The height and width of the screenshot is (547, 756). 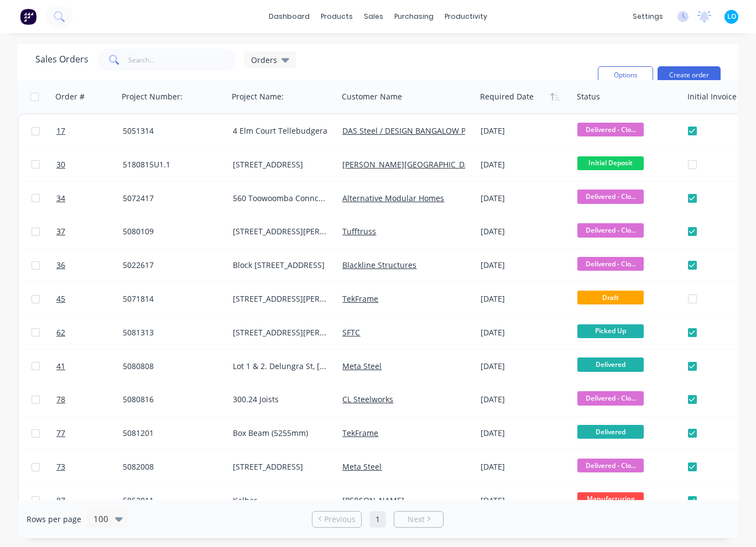 I want to click on span: 41, so click(x=61, y=367).